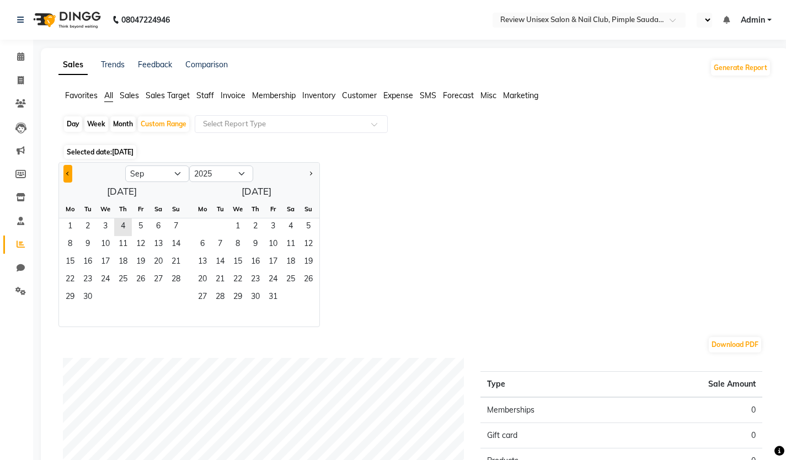 Image resolution: width=786 pixels, height=460 pixels. What do you see at coordinates (123, 263) in the screenshot?
I see `div: Thursday, September 18, 2025` at bounding box center [123, 263].